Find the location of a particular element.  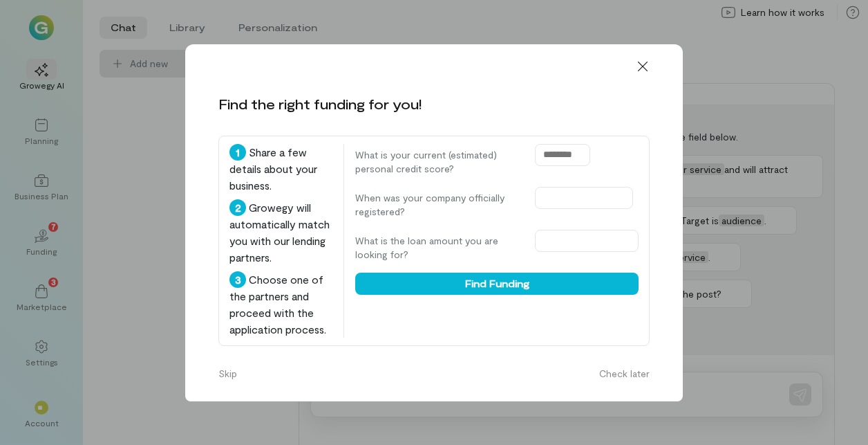

button: Skip is located at coordinates (228, 374).